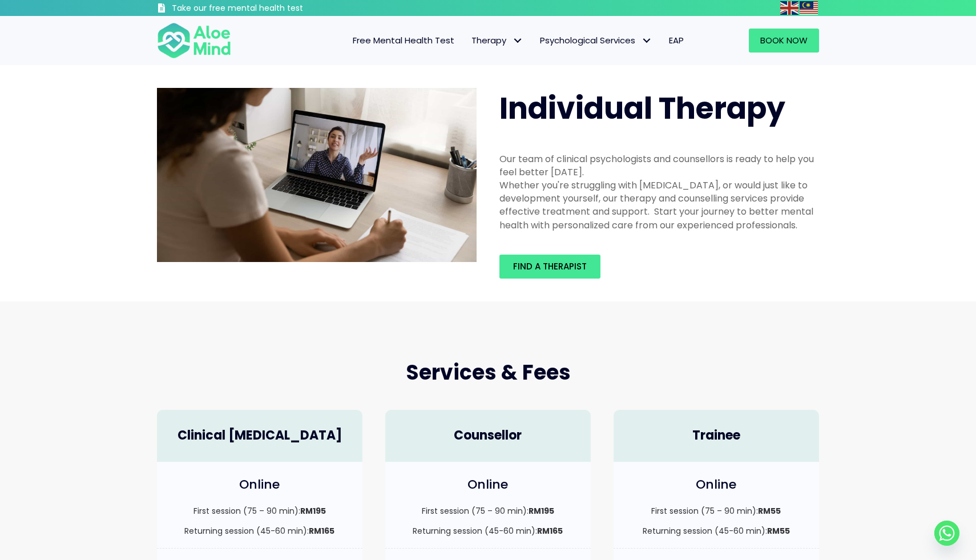 The image size is (976, 560). Describe the element at coordinates (646, 40) in the screenshot. I see `span: Psychological Services: submenu` at that location.